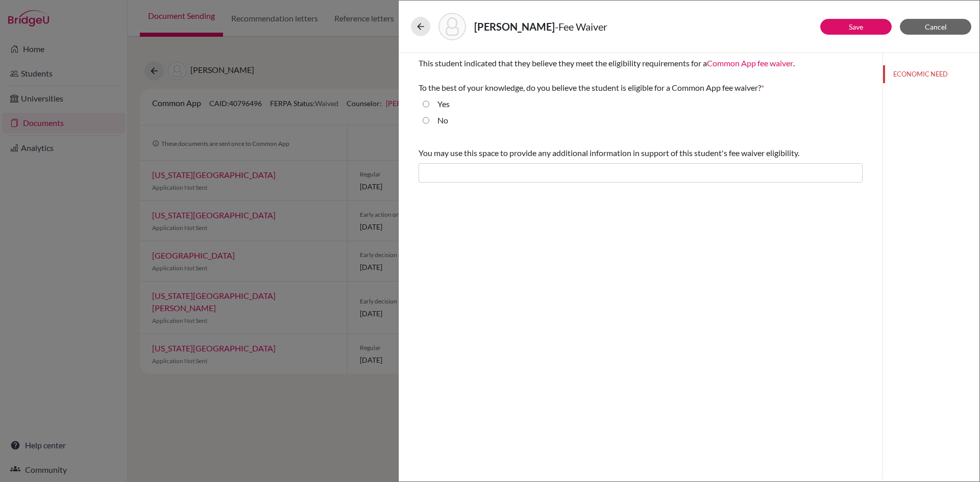 Image resolution: width=980 pixels, height=482 pixels. I want to click on label: Yes, so click(443, 104).